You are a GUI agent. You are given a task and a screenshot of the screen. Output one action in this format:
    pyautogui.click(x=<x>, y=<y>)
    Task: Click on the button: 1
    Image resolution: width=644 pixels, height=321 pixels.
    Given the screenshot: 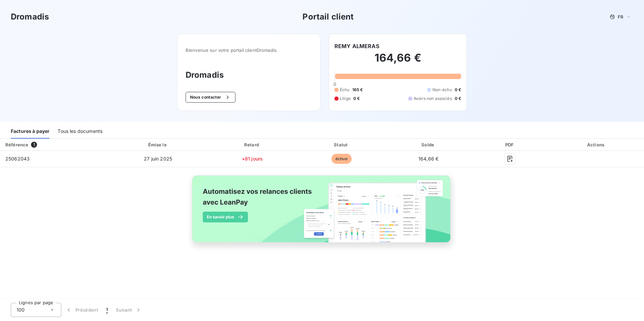 What is the action you would take?
    pyautogui.click(x=107, y=310)
    